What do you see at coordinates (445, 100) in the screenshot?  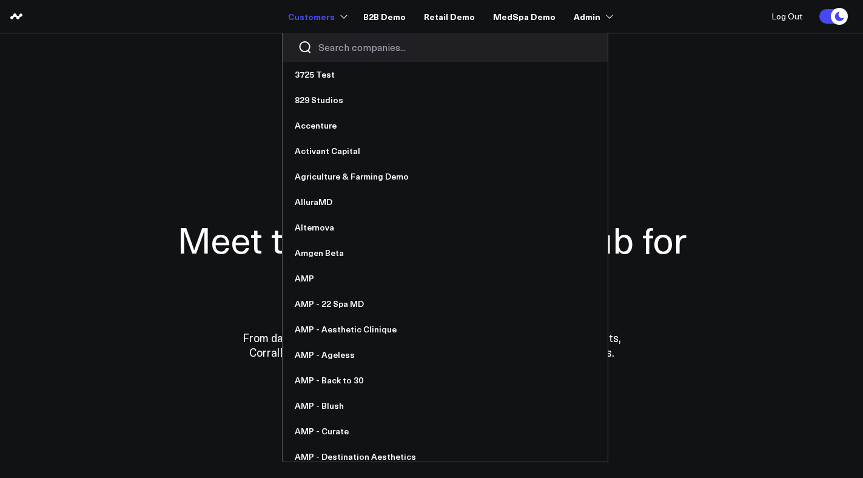 I see `a: 829 Studios` at bounding box center [445, 100].